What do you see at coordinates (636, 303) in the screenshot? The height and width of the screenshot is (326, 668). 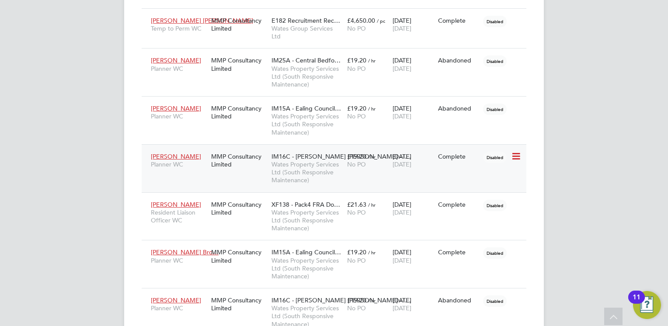 I see `div: 11` at bounding box center [636, 303].